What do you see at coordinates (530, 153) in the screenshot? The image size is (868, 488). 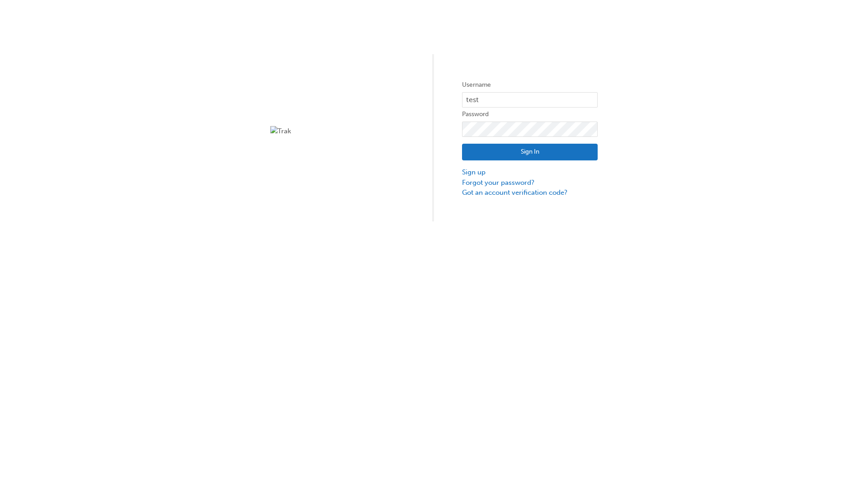 I see `button: Sign In` at bounding box center [530, 153].